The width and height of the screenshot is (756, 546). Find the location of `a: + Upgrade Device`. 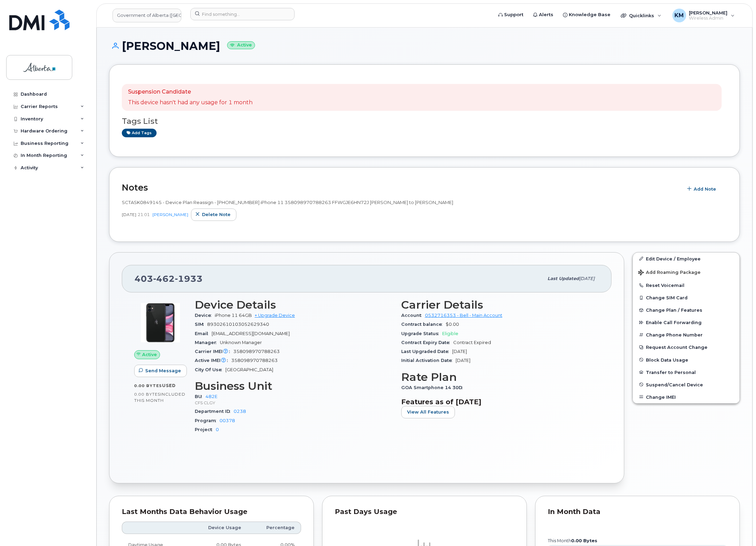

a: + Upgrade Device is located at coordinates (275, 315).